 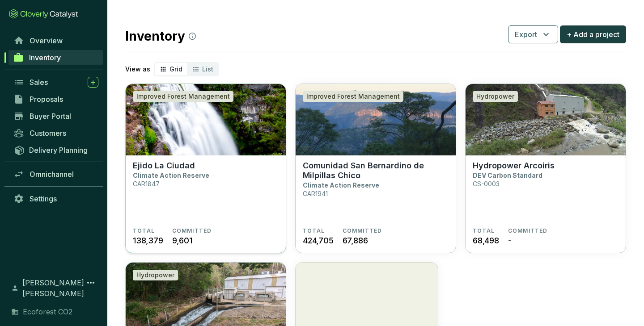 I want to click on span: 424,705, so click(x=318, y=240).